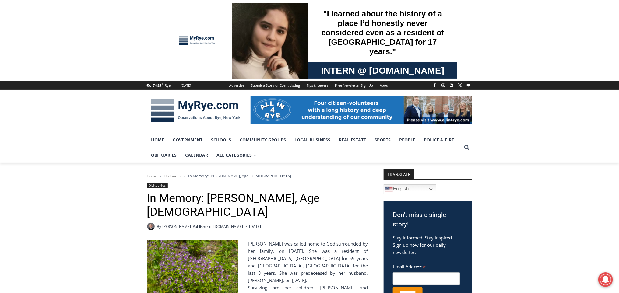 Image resolution: width=619 pixels, height=293 pixels. What do you see at coordinates (197, 155) in the screenshot?
I see `a: Calendar` at bounding box center [197, 155].